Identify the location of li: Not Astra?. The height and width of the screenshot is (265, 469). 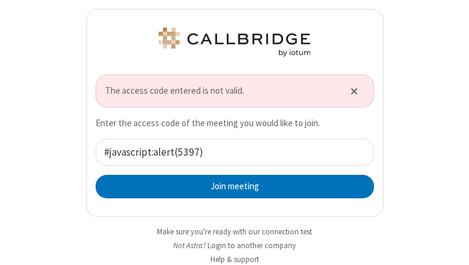
(235, 246).